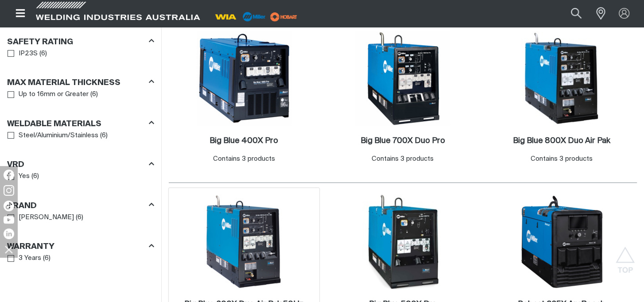 The width and height of the screenshot is (644, 302). What do you see at coordinates (9, 191) in the screenshot?
I see `img: Instagram` at bounding box center [9, 191].